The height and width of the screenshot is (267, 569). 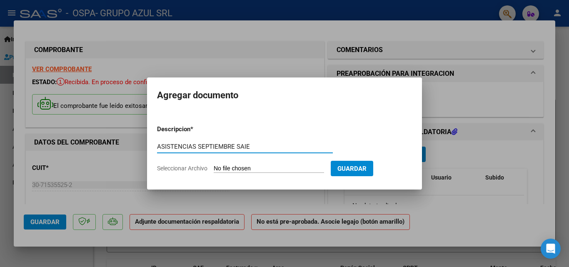 I want to click on span: Seleccionar Archivo, so click(x=182, y=168).